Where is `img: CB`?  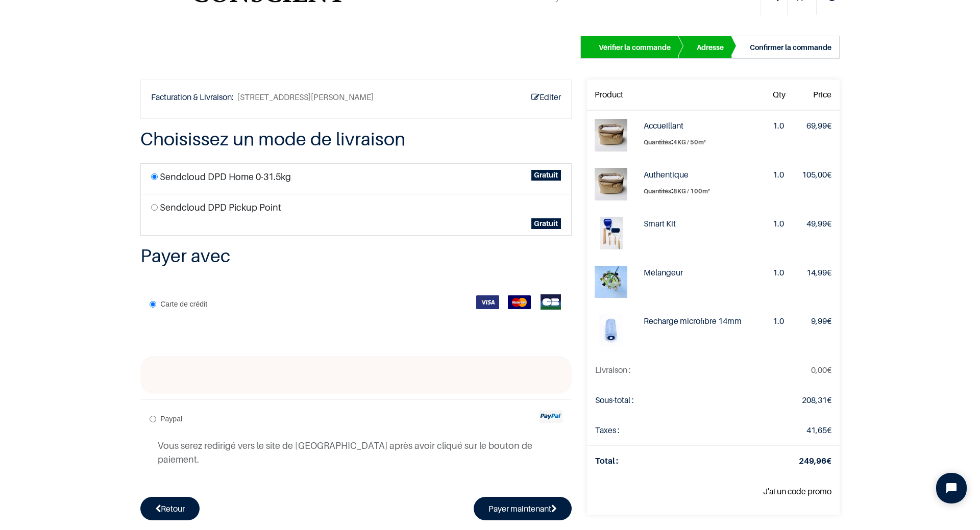
img: CB is located at coordinates (551, 302).